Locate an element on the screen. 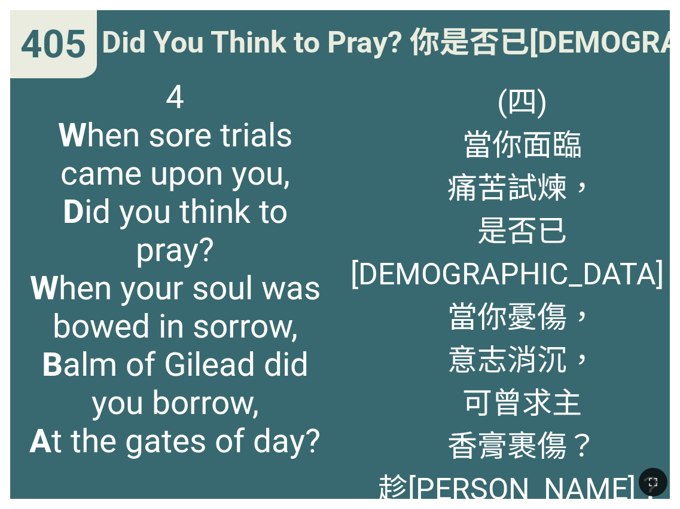 The image size is (680, 509). span: 4 hen sore trials came upon you, id you think to pray? hen your soul was bowed in sorrow, alm of ... is located at coordinates (175, 269).